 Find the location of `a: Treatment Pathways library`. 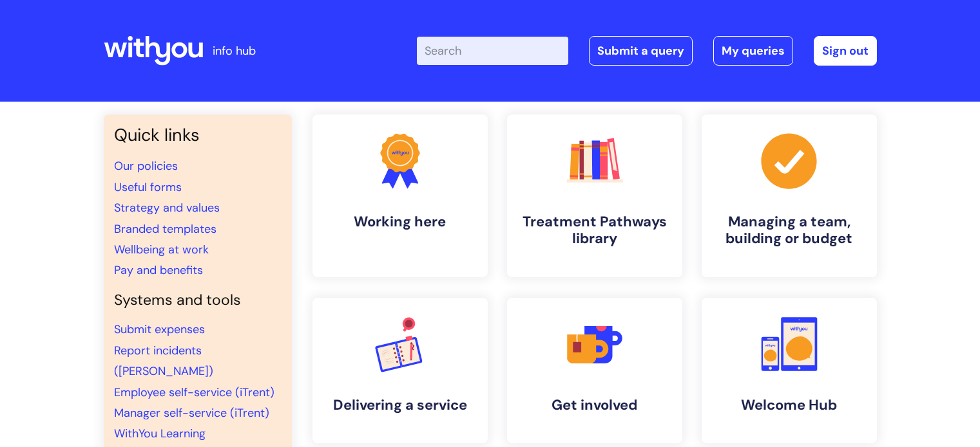

a: Treatment Pathways library is located at coordinates (594, 196).